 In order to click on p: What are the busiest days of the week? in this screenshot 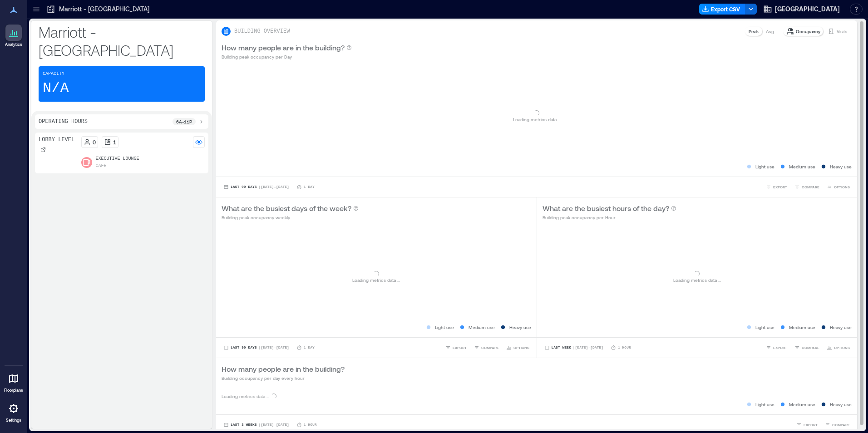, I will do `click(287, 208)`.